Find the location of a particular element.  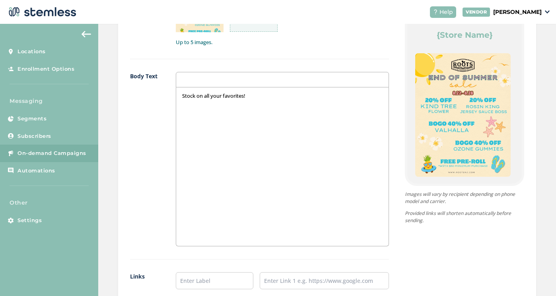

label: {Store Name} is located at coordinates (464, 35).